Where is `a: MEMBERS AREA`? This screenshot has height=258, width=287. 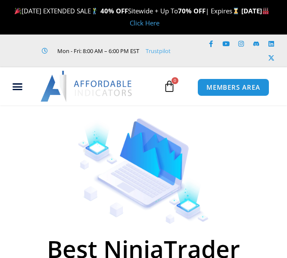 a: MEMBERS AREA is located at coordinates (233, 87).